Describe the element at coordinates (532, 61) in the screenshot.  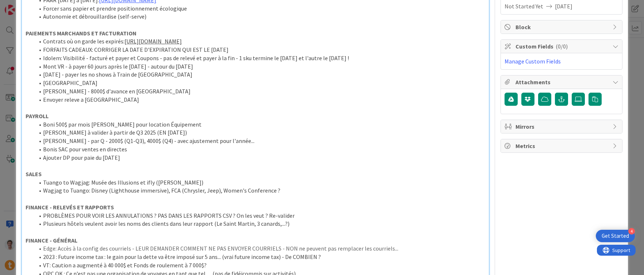
I see `a: Manage Custom Fields` at that location.